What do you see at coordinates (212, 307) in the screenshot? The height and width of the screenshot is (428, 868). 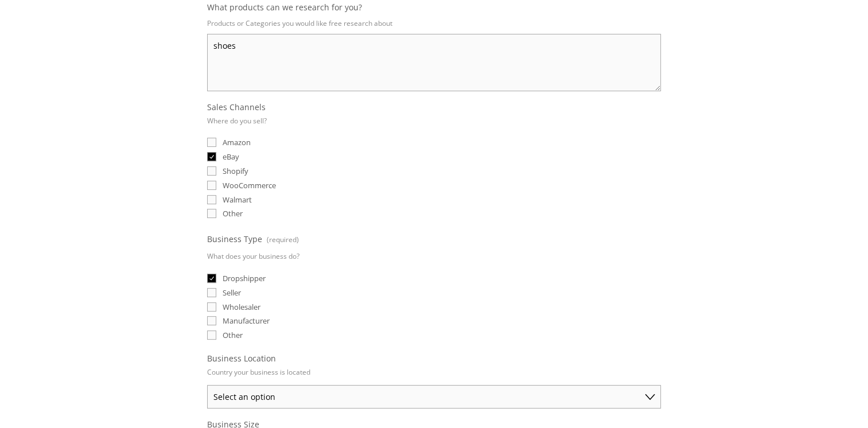 I see `input: Wholesaler` at bounding box center [212, 307].